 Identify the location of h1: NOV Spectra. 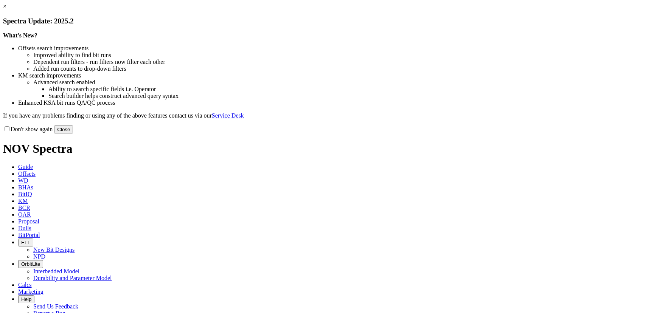
(330, 149).